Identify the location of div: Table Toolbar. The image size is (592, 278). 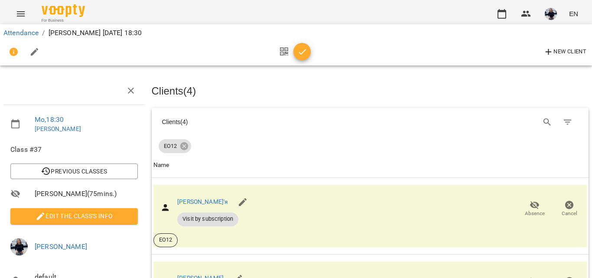
(370, 122).